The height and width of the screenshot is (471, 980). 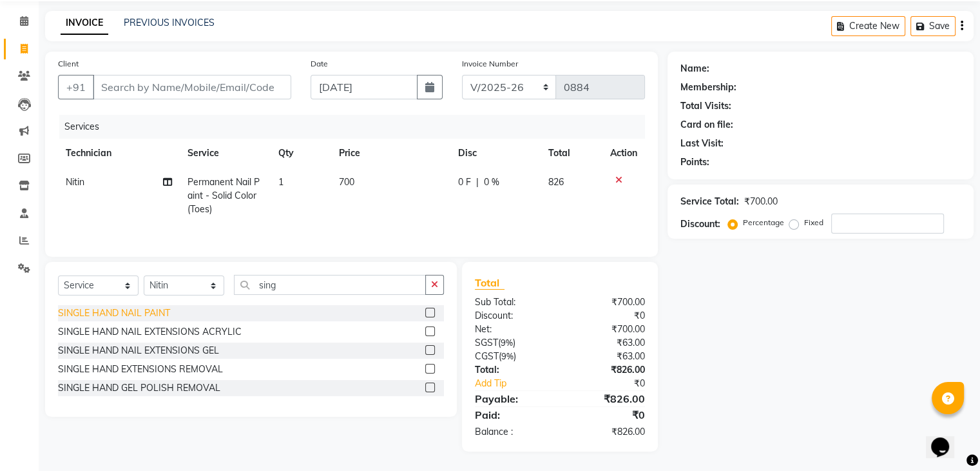 What do you see at coordinates (695, 69) in the screenshot?
I see `div: Name:` at bounding box center [695, 69].